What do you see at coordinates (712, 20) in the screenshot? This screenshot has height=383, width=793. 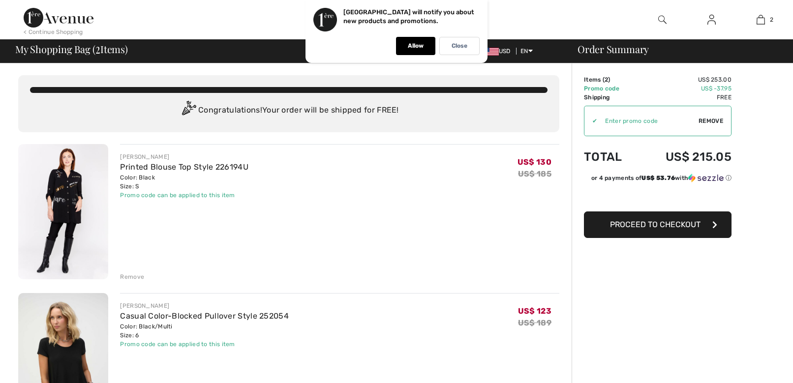 I see `a: Sign In` at bounding box center [712, 20].